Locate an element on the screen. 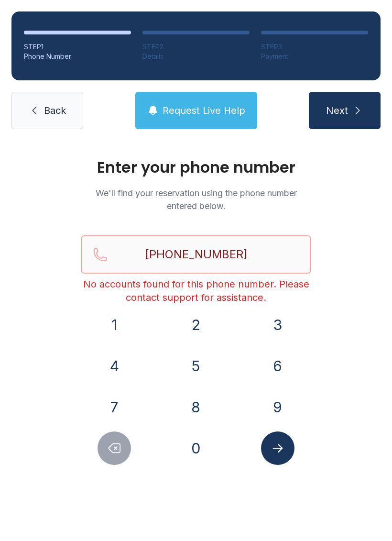 This screenshot has height=541, width=392. div: Details is located at coordinates (196, 57).